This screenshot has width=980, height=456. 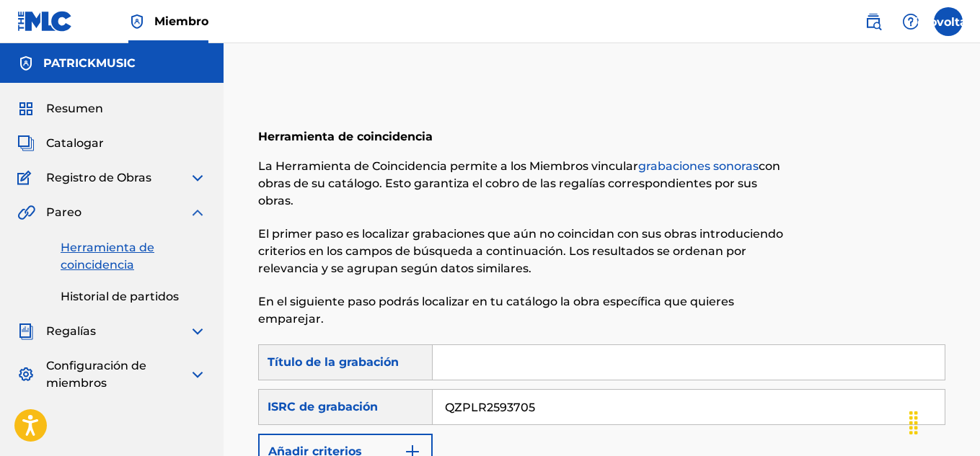 I want to click on img: buscar, so click(x=873, y=21).